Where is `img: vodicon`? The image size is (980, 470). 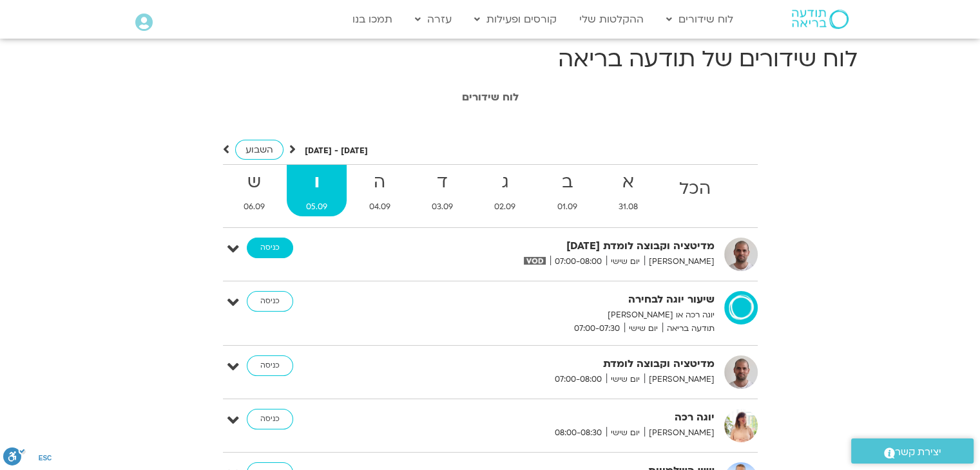
img: vodicon is located at coordinates (534, 261).